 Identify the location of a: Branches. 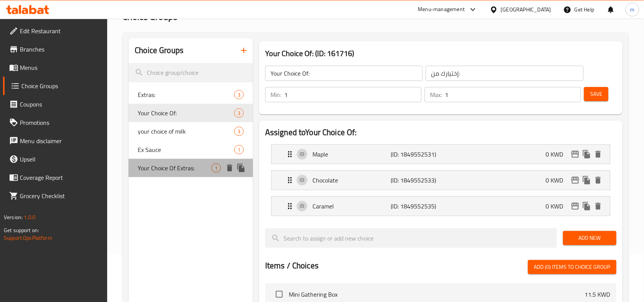
(55, 49).